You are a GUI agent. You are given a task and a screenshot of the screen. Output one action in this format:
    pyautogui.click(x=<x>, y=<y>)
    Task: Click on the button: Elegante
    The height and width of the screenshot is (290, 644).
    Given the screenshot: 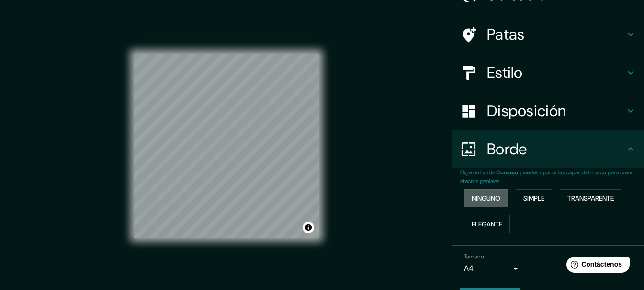 What is the action you would take?
    pyautogui.click(x=487, y=224)
    